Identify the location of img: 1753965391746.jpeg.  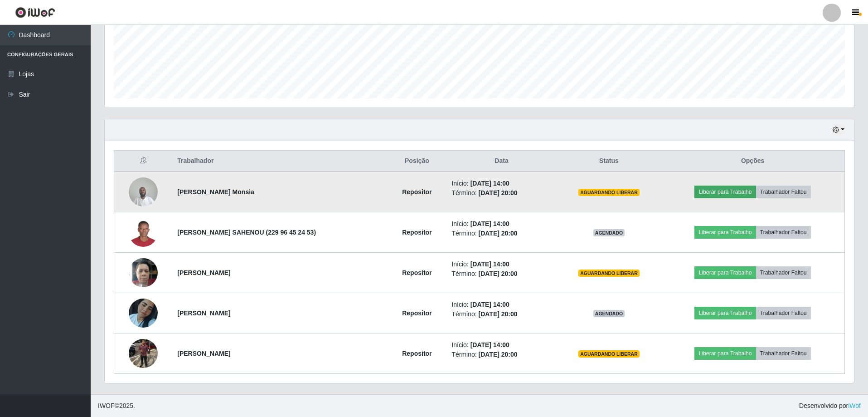
(143, 313).